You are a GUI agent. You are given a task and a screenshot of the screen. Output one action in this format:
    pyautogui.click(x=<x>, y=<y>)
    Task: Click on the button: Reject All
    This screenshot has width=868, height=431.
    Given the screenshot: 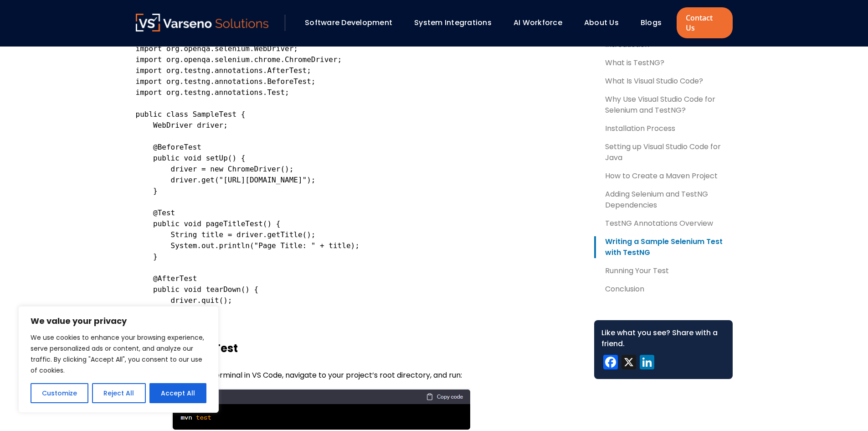 What is the action you would take?
    pyautogui.click(x=119, y=393)
    